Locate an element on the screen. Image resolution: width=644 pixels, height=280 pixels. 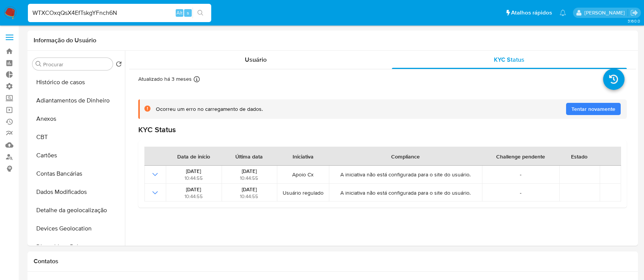
h1: Contatos is located at coordinates (332, 262).